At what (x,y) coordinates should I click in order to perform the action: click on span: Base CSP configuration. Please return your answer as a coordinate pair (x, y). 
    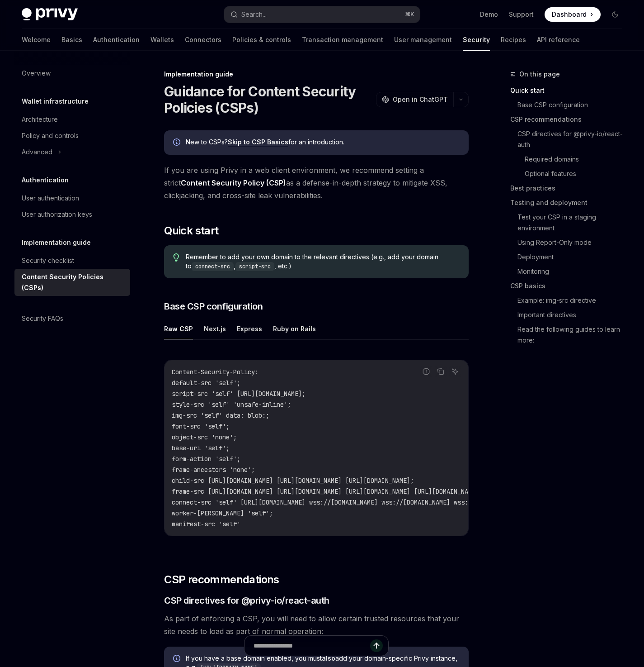
    Looking at the image, I should click on (213, 306).